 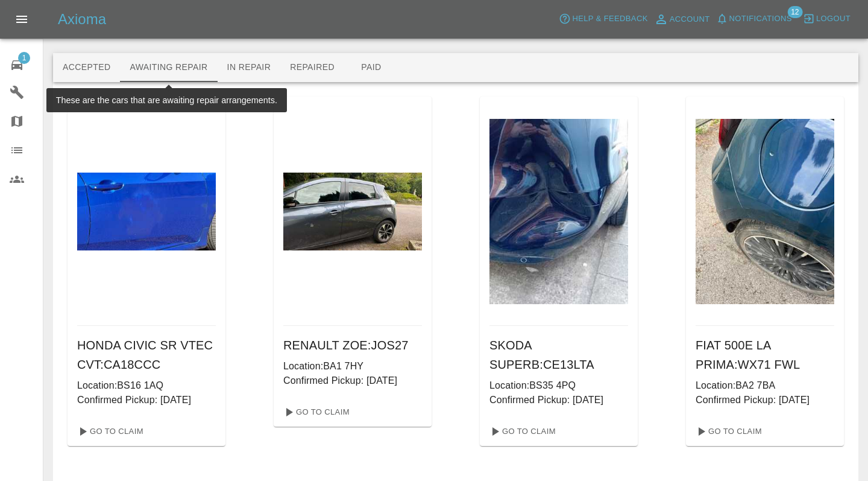 I want to click on span: 1, so click(x=24, y=58).